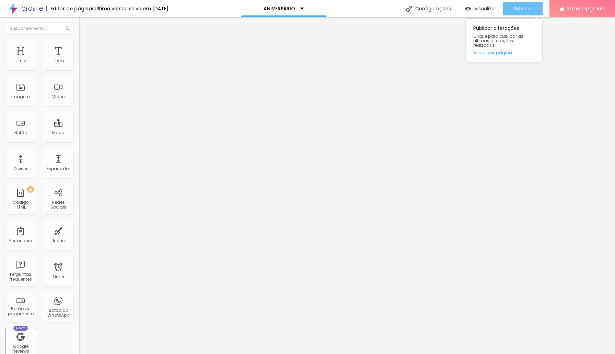 The image size is (615, 354). What do you see at coordinates (21, 61) in the screenshot?
I see `div: Título` at bounding box center [21, 61].